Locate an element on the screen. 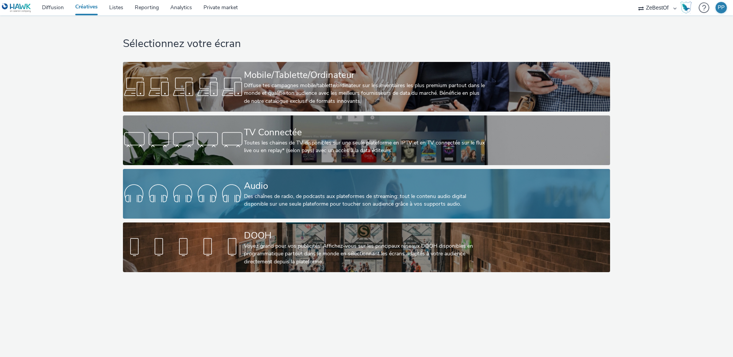  a: AudioDes chaînes de radio, de podcasts aux plateformes de streaming: tout le contenu audio digita... is located at coordinates (366, 194).